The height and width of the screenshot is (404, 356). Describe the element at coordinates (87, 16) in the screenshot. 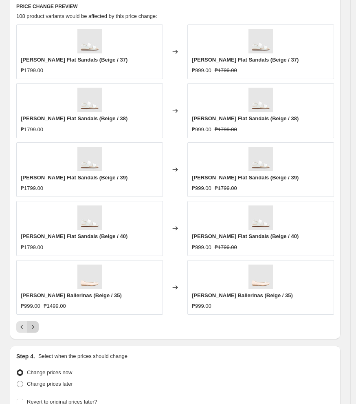

I see `span: 108 product variants would be affected by this price change:` at that location.